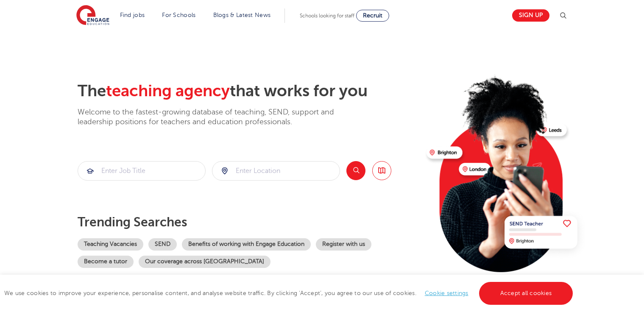 The height and width of the screenshot is (312, 644). Describe the element at coordinates (327, 16) in the screenshot. I see `span: Schools looking for staff` at that location.